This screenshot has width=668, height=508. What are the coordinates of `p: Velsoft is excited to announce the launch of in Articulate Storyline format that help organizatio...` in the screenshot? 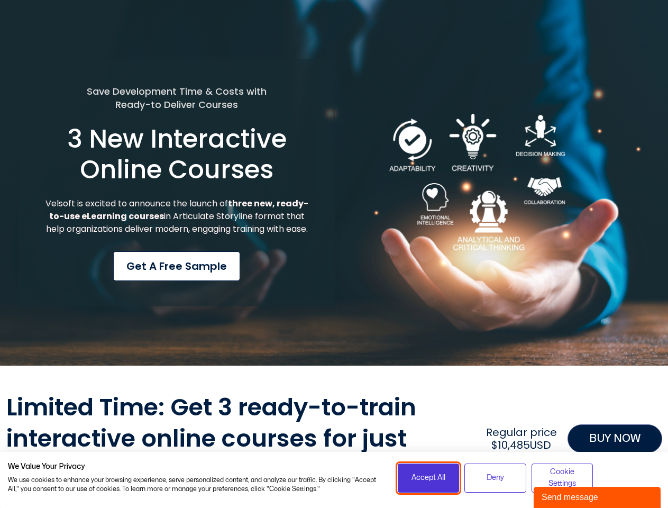 It's located at (177, 216).